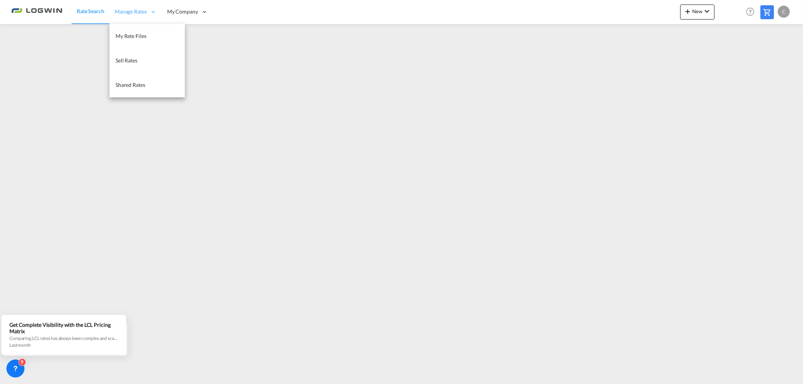 The height and width of the screenshot is (384, 803). What do you see at coordinates (697, 11) in the screenshot?
I see `span: New` at bounding box center [697, 11].